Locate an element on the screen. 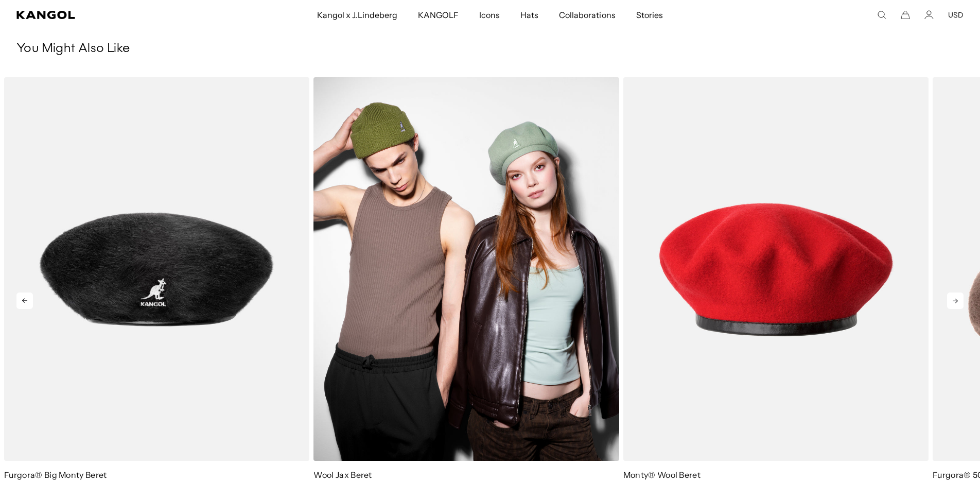 This screenshot has width=980, height=481. a: Kangol is located at coordinates (113, 15).